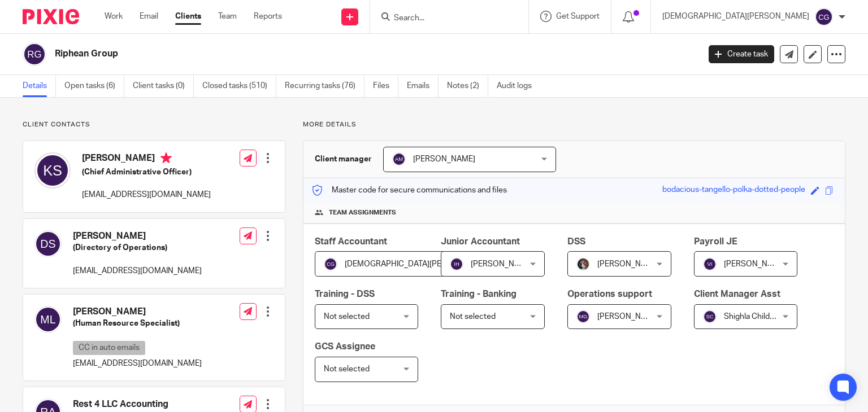  Describe the element at coordinates (444, 18) in the screenshot. I see `input: Search` at that location.